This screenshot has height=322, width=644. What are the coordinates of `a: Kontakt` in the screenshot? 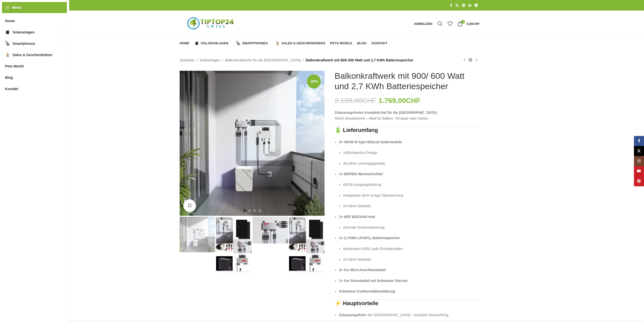 It's located at (380, 44).